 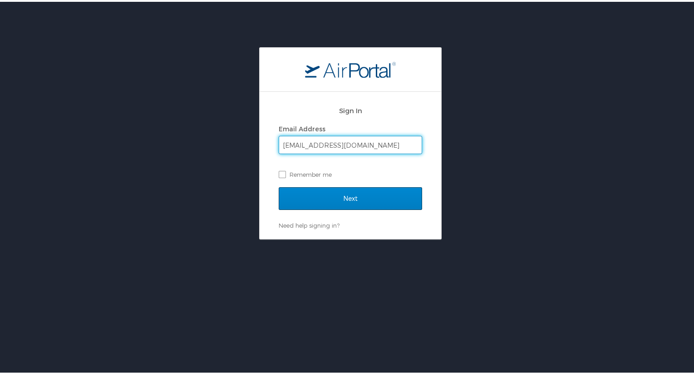 What do you see at coordinates (350, 68) in the screenshot?
I see `img: logo` at bounding box center [350, 68].